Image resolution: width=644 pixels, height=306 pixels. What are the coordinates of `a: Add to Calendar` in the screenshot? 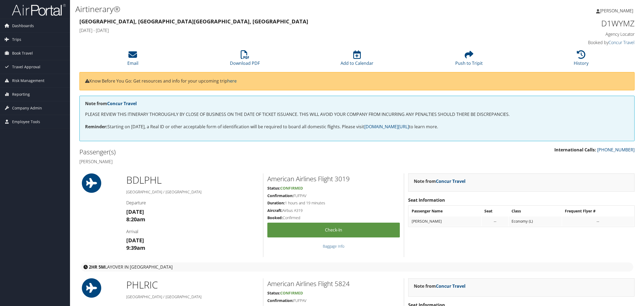 It's located at (357, 60).